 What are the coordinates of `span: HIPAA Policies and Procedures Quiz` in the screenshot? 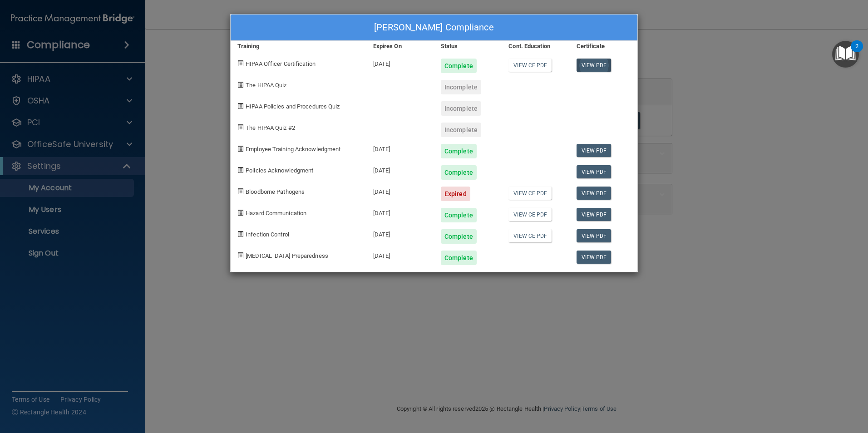 It's located at (292, 106).